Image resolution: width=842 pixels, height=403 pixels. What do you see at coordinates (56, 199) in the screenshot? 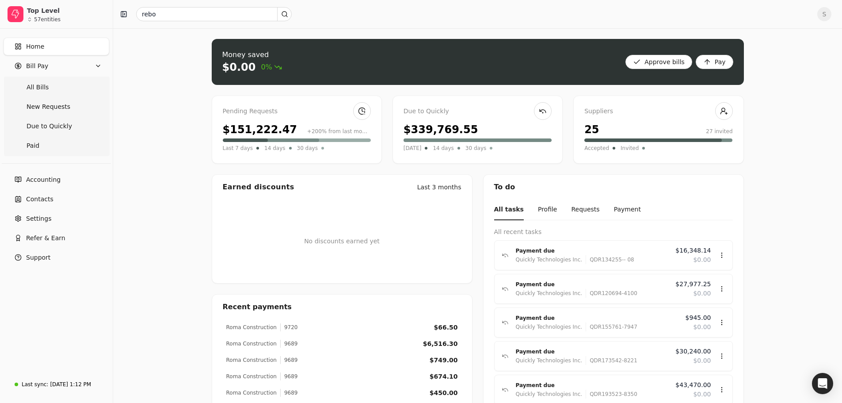
I see `a: Contacts` at bounding box center [56, 199].